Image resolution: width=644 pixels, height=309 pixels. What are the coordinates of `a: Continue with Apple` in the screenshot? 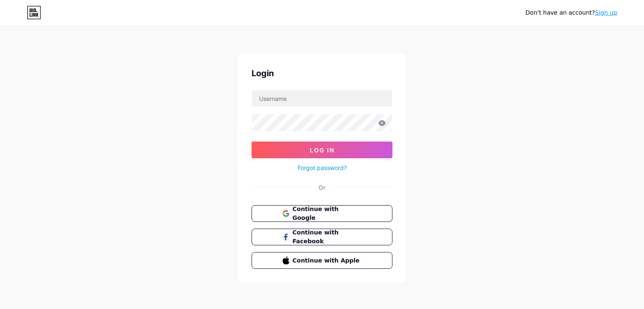 It's located at (322, 261).